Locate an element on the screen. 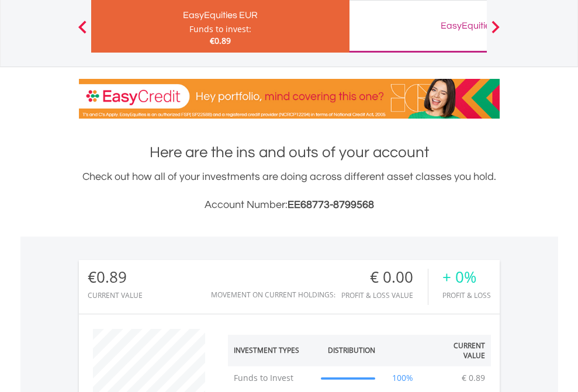 Image resolution: width=578 pixels, height=392 pixels. div: Check out how all of your investments are doing across different asset classes you hold. is located at coordinates (289, 191).